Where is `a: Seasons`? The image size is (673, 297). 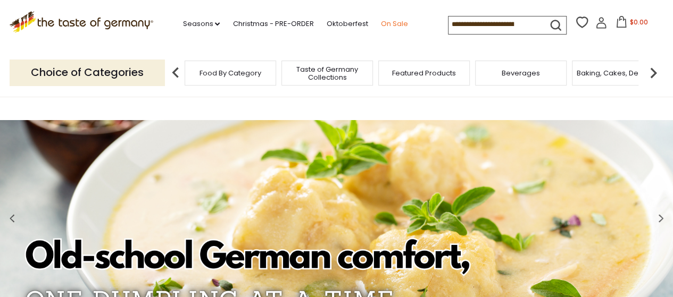
a: Seasons is located at coordinates (201, 24).